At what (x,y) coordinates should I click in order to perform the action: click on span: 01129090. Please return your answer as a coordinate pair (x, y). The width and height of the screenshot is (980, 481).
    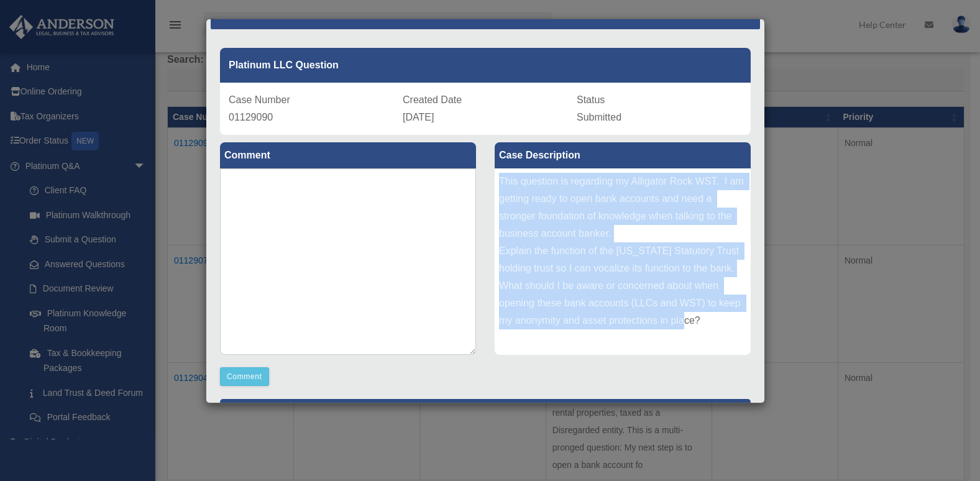
    Looking at the image, I should click on (250, 117).